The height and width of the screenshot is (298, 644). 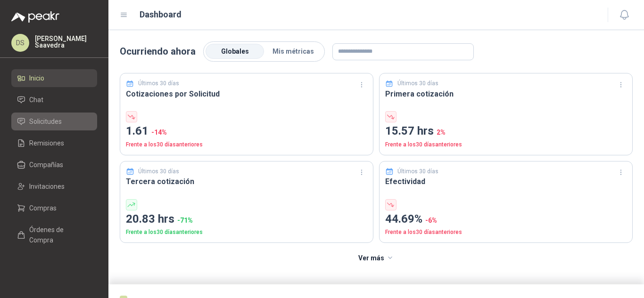 I want to click on a: Chat, so click(x=54, y=100).